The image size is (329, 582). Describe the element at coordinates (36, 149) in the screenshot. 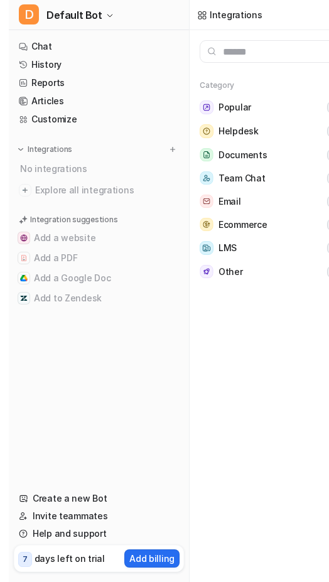

I see `button: Integrations` at that location.